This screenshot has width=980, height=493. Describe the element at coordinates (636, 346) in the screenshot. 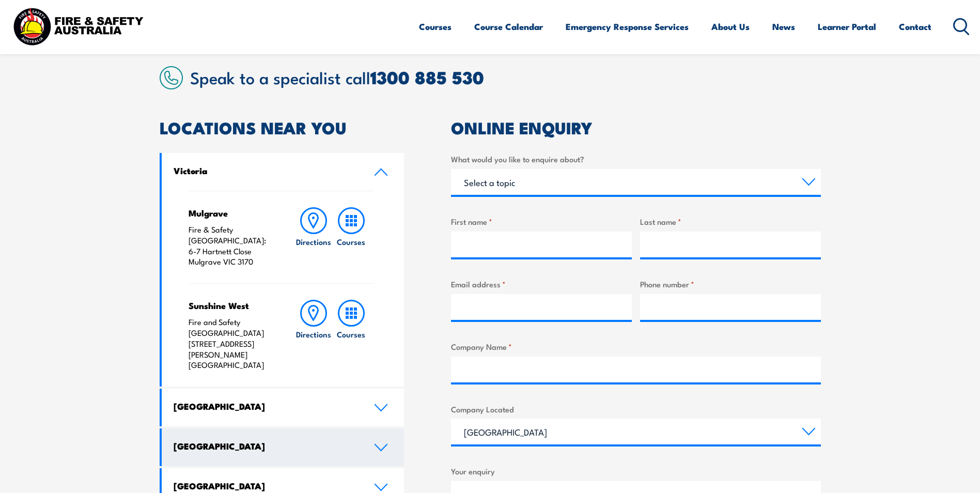

I see `label: Company Name` at that location.